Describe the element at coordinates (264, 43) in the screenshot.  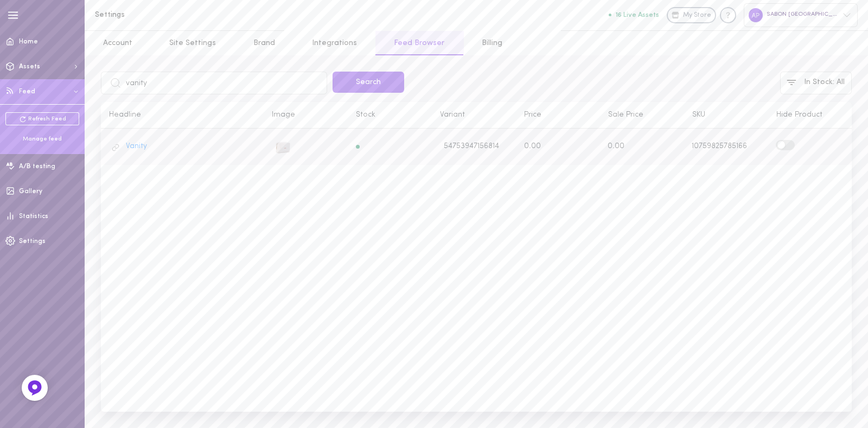
I see `a: Brand` at that location.